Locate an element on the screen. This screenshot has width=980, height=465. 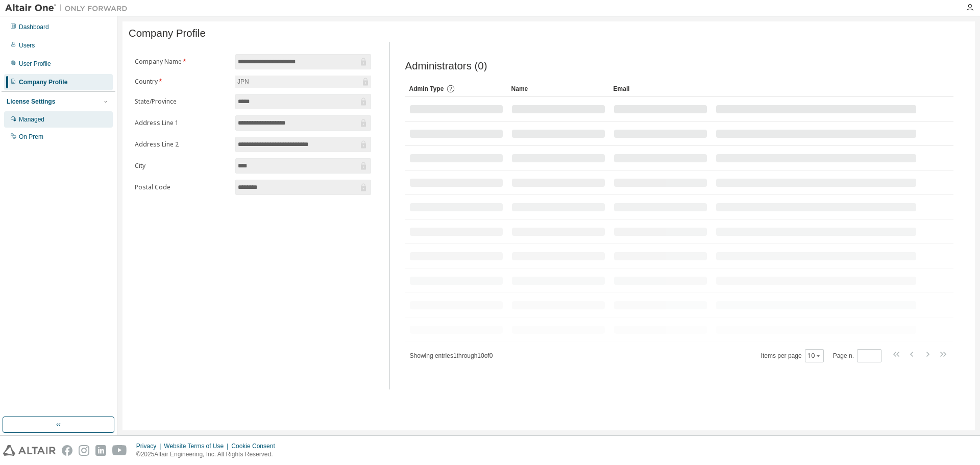
label: City is located at coordinates (182, 166).